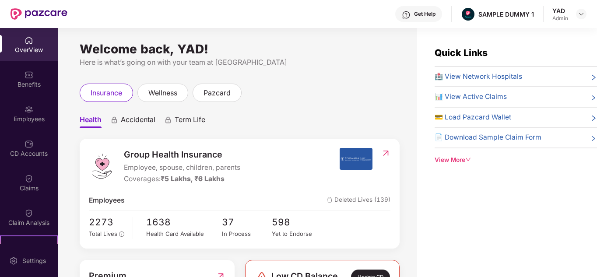  Describe the element at coordinates (217, 93) in the screenshot. I see `span: pazcard` at that location.